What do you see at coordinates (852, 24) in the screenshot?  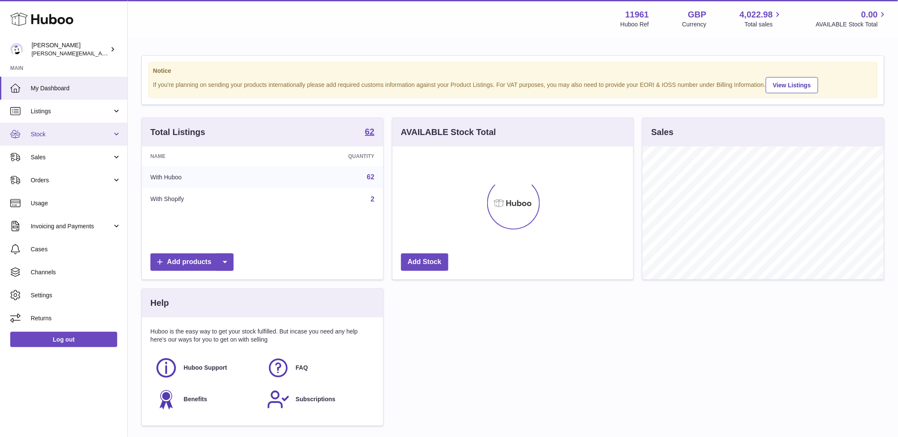 I see `span: AVAILABLE Stock Total` at bounding box center [852, 24].